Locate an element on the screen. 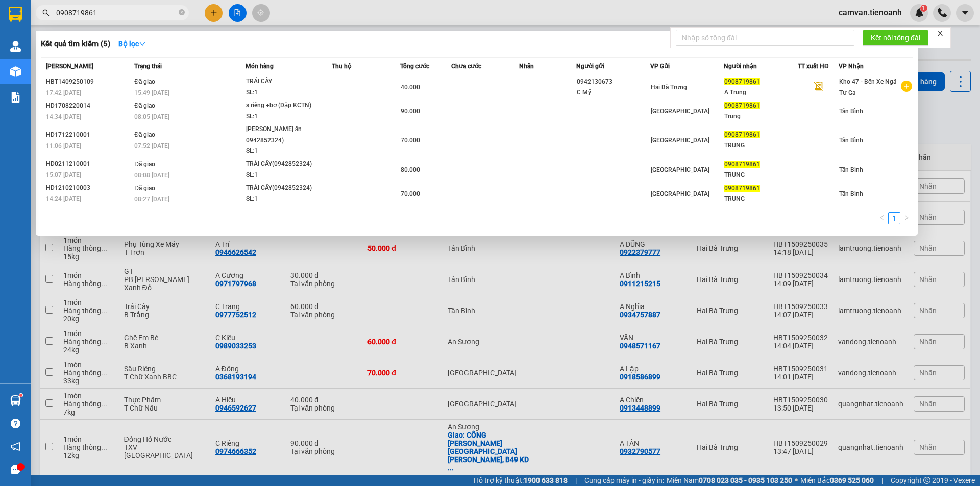 This screenshot has height=486, width=980. li: Next Page is located at coordinates (907, 219).